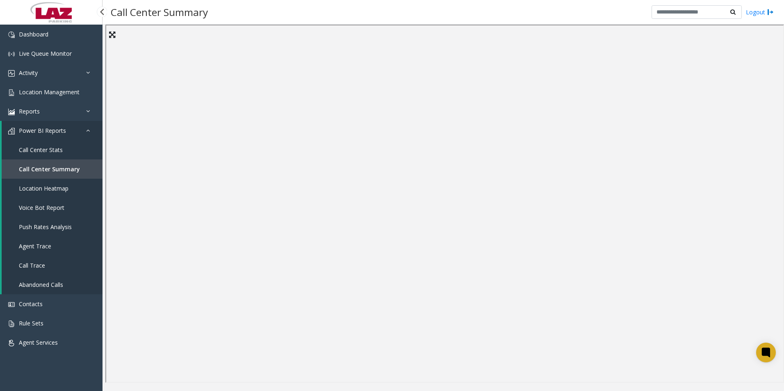 This screenshot has width=784, height=391. What do you see at coordinates (52, 169) in the screenshot?
I see `a: Call Center Summary` at bounding box center [52, 169].